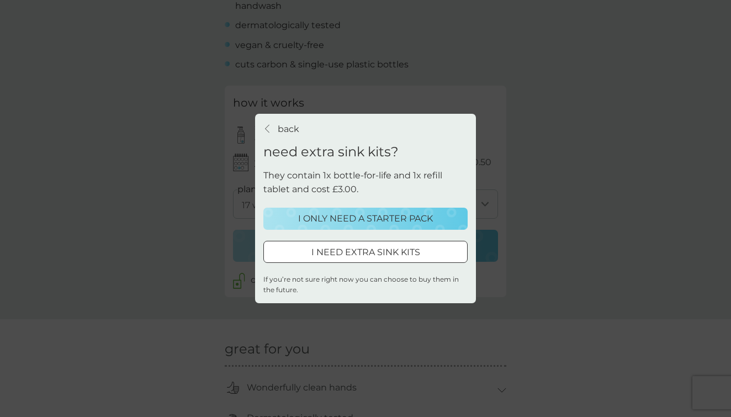 The width and height of the screenshot is (731, 417). Describe the element at coordinates (365, 219) in the screenshot. I see `p: I ONLY NEED A STARTER PACK` at that location.